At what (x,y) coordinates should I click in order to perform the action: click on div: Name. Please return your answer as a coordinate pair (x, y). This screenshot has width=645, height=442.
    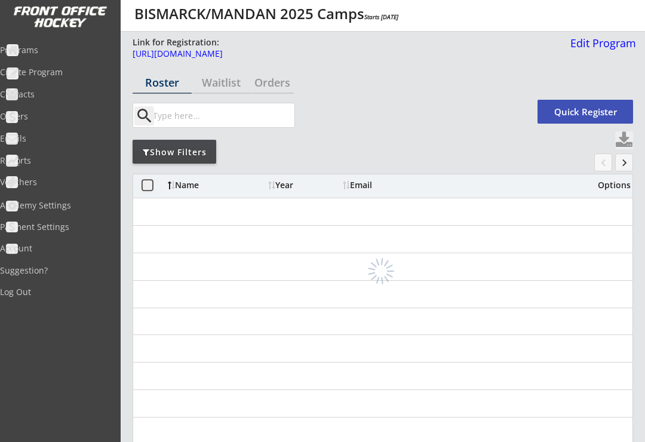
    Looking at the image, I should click on (216, 185).